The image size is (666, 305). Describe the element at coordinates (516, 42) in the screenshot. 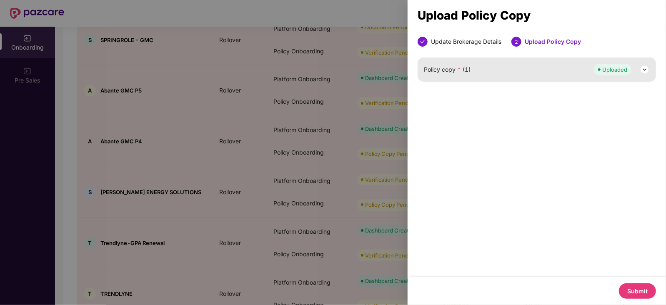

I see `span: 2` at that location.